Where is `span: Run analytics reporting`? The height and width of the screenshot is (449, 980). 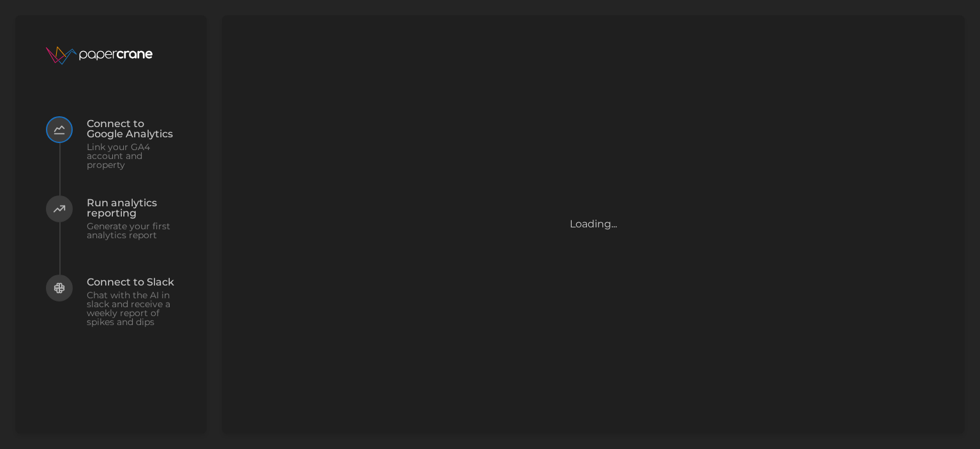 span: Run analytics reporting is located at coordinates (131, 208).